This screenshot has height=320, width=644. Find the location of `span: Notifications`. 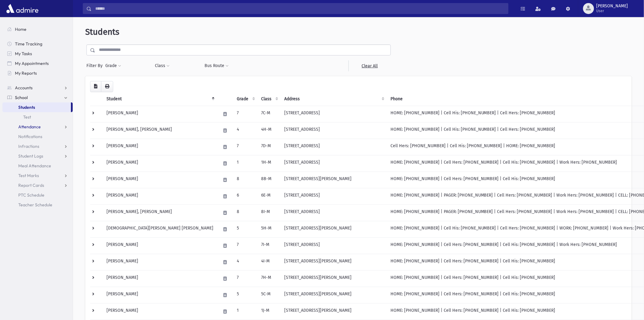

span: Notifications is located at coordinates (30, 137).